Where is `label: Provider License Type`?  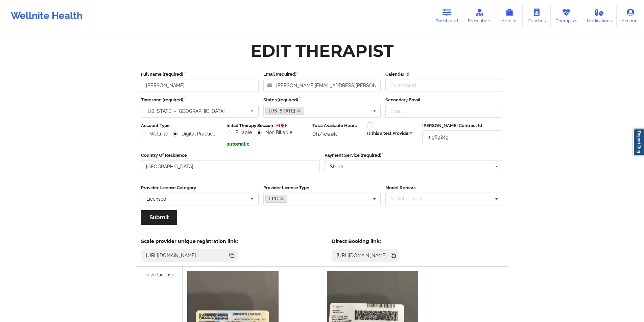
label: Provider License Type is located at coordinates (322, 188).